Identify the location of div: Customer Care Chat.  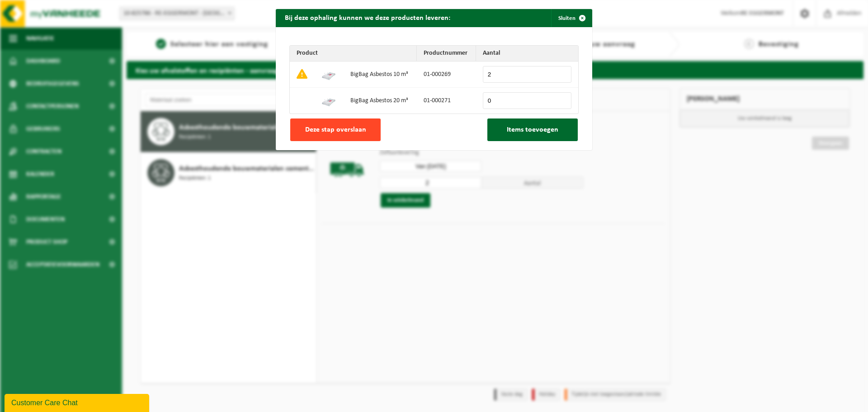
(72, 11).